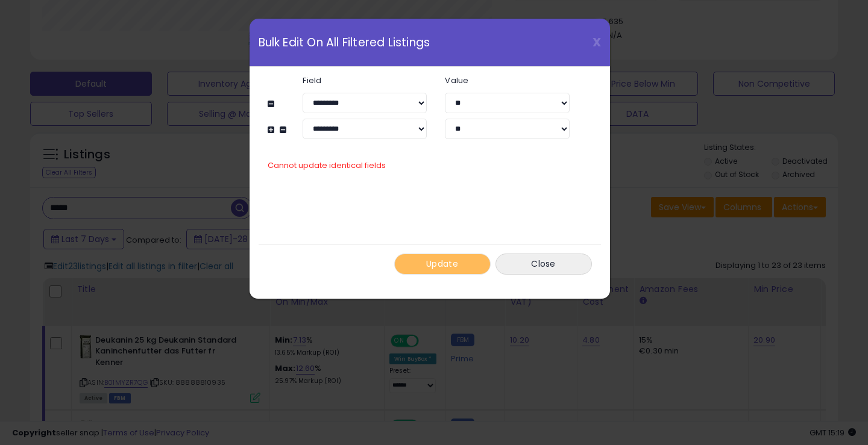 The width and height of the screenshot is (868, 445). What do you see at coordinates (441, 264) in the screenshot?
I see `span: Update` at bounding box center [441, 264].